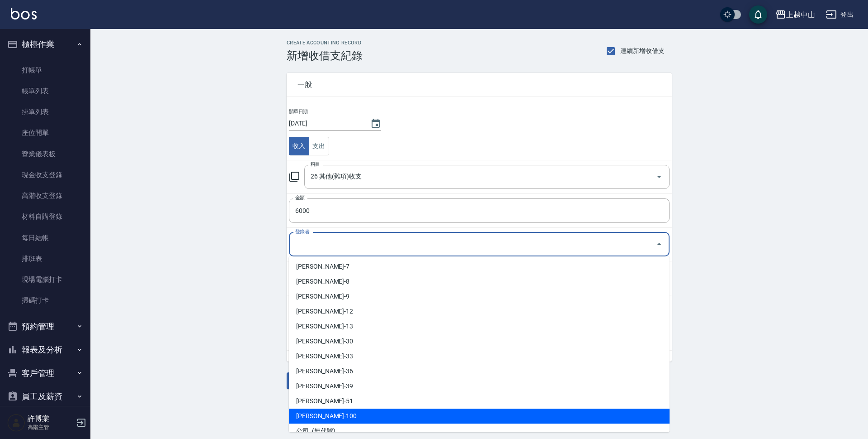 Image resolution: width=868 pixels, height=439 pixels. I want to click on a: 帳單列表, so click(45, 91).